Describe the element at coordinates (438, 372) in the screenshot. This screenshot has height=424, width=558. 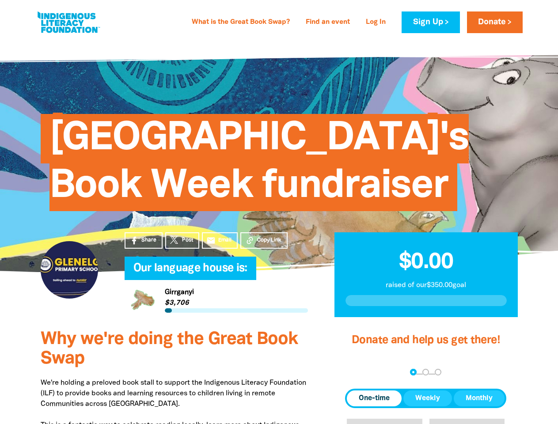
I see `button: Navigate to step 3 of 3 to enter your payment details` at that location.